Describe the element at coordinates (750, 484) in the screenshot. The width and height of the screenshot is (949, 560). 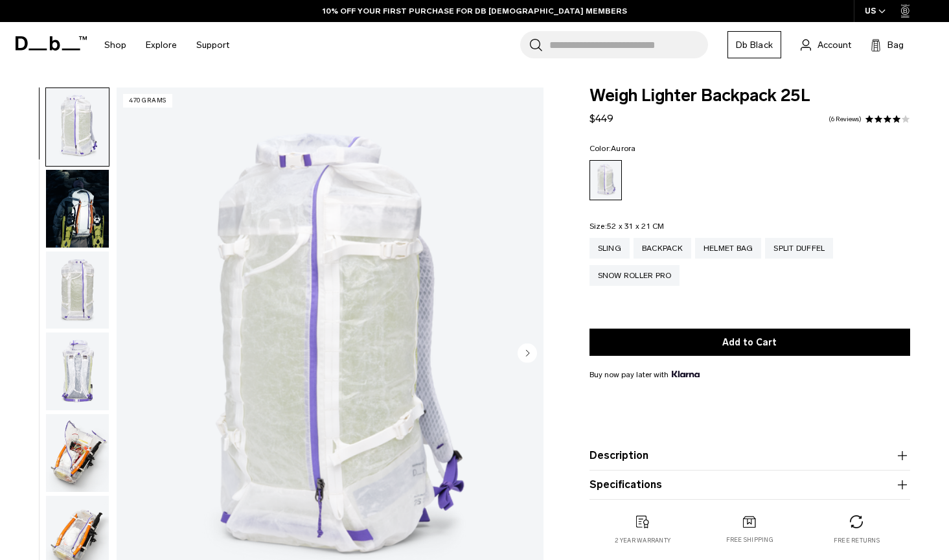
I see `button: Specifications` at that location.